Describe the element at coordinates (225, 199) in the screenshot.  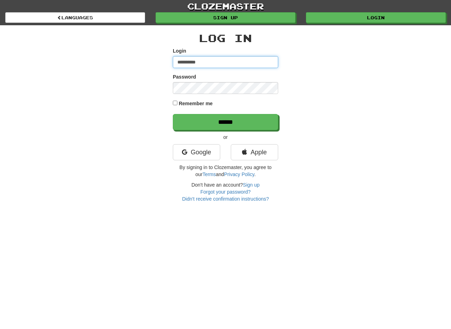
I see `a: Didn't receive confirmation instructions?` at that location.